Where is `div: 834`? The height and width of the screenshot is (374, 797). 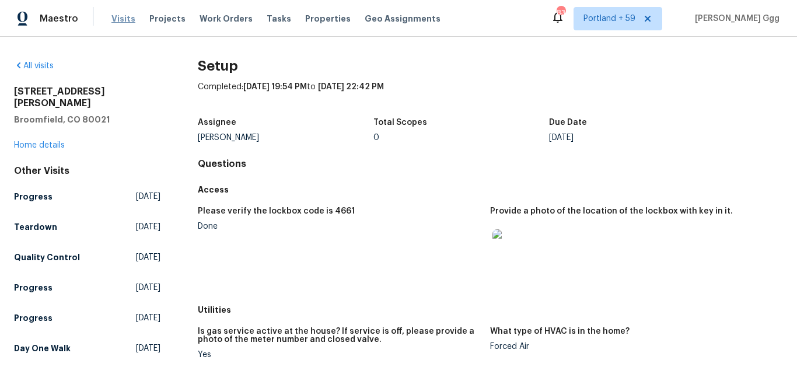 div: 834 is located at coordinates (561, 13).